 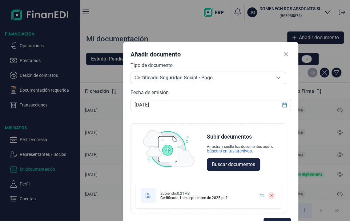 I want to click on label: Tipo de documento, so click(x=152, y=65).